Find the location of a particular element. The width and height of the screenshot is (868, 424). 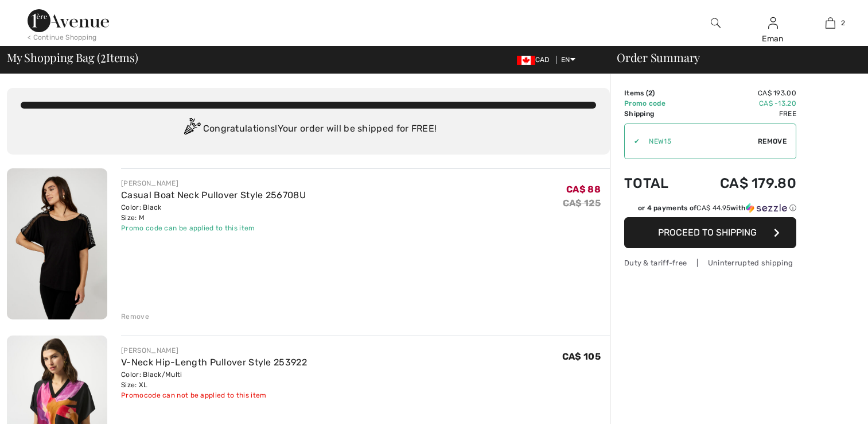

span: EN is located at coordinates (568, 60).